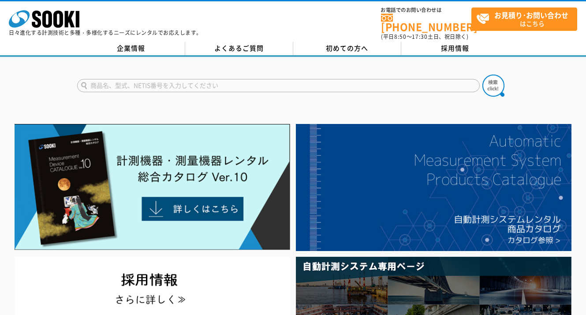 The image size is (586, 315). I want to click on a: お見積り･お問い合わせはこちら, so click(524, 19).